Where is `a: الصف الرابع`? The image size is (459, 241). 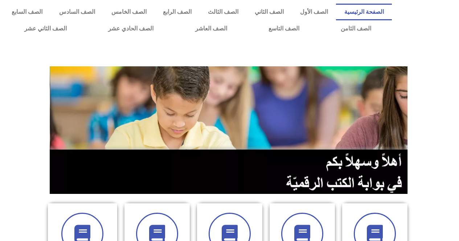 a: الصف الرابع is located at coordinates (177, 12).